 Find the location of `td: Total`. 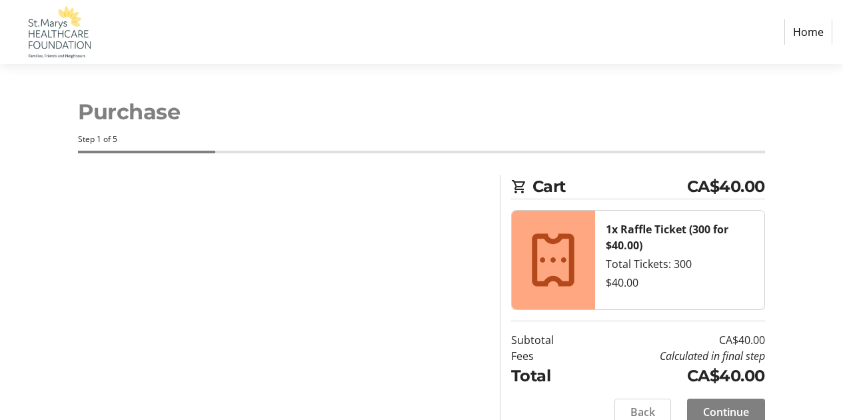

td: Total is located at coordinates (548, 376).